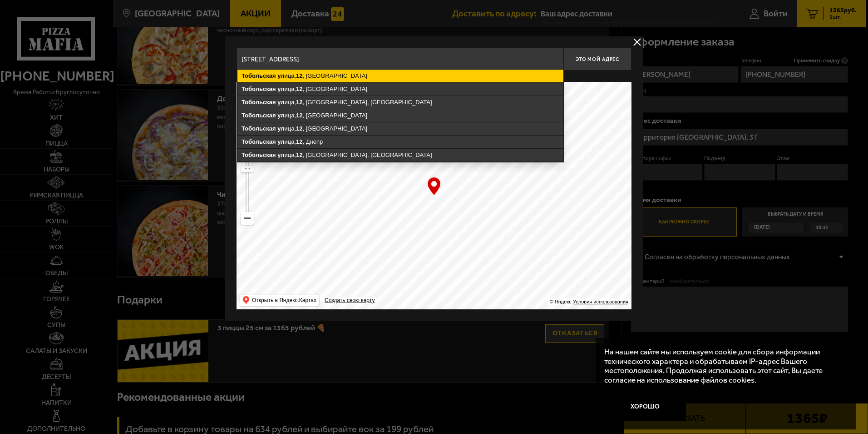 Image resolution: width=868 pixels, height=434 pixels. What do you see at coordinates (349, 300) in the screenshot?
I see `a: Создать свою карту` at bounding box center [349, 300].